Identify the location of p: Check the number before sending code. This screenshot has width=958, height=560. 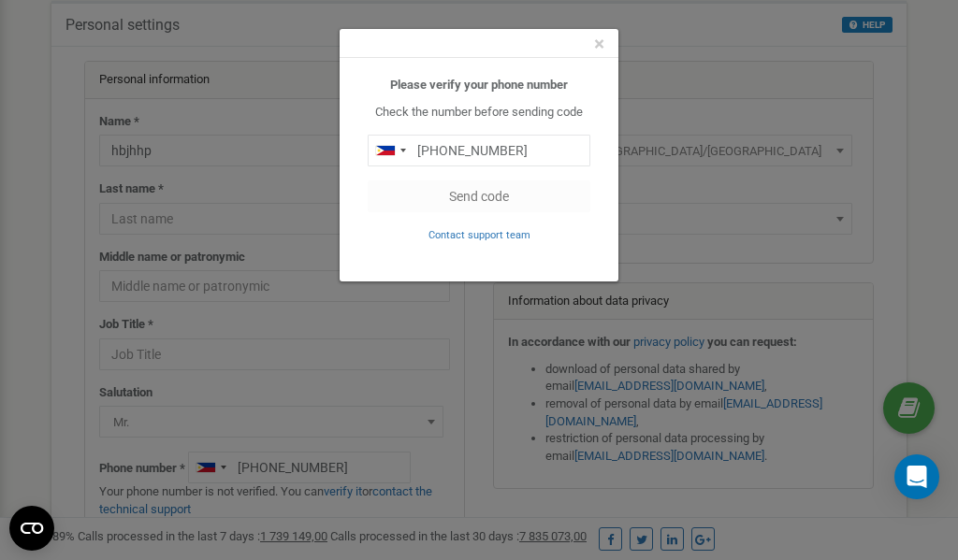
(479, 113).